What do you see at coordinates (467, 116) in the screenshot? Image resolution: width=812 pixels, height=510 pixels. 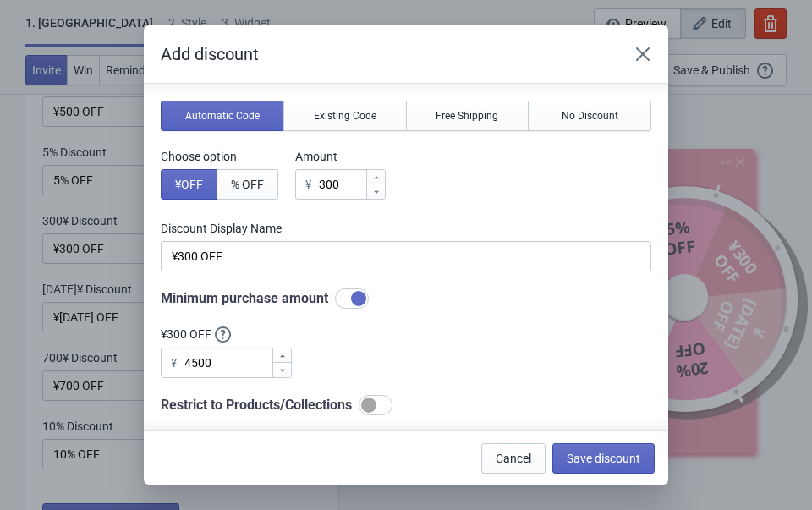 I see `button: Free Shipping` at bounding box center [467, 116].